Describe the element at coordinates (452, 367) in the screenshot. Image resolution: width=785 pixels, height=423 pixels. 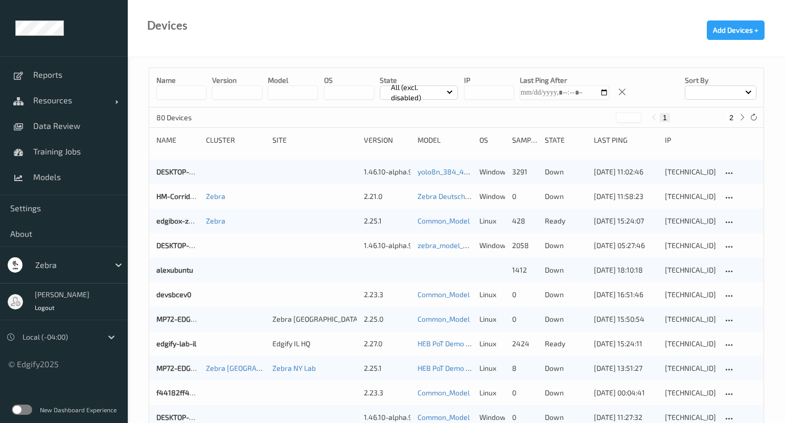
I see `a: HEB PoT Demo Model` at that location.